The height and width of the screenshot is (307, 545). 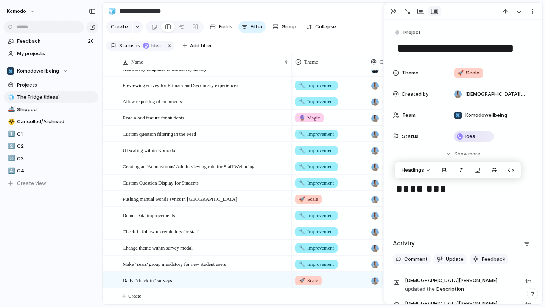 What do you see at coordinates (153, 117) in the screenshot?
I see `span: Read aloud feature for students` at bounding box center [153, 117].